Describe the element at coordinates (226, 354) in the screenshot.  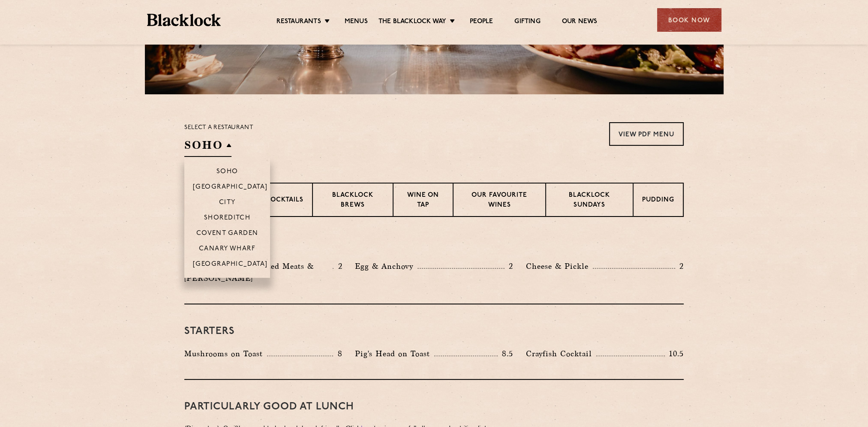
I see `p: Mushrooms on Toast` at that location.